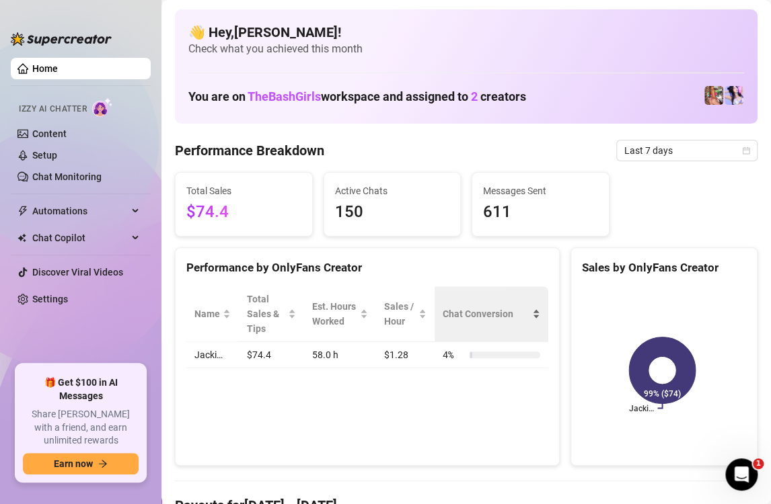  I want to click on div: Sales by OnlyFans Creator, so click(664, 268).